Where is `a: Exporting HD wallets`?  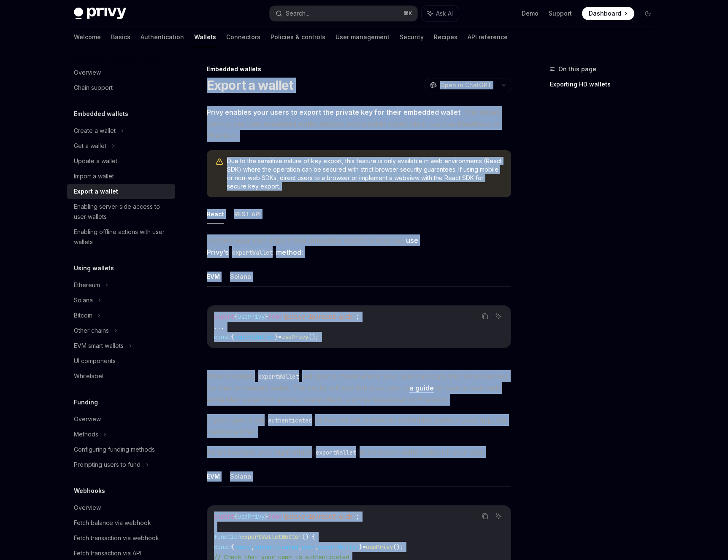 a: Exporting HD wallets is located at coordinates (606, 85).